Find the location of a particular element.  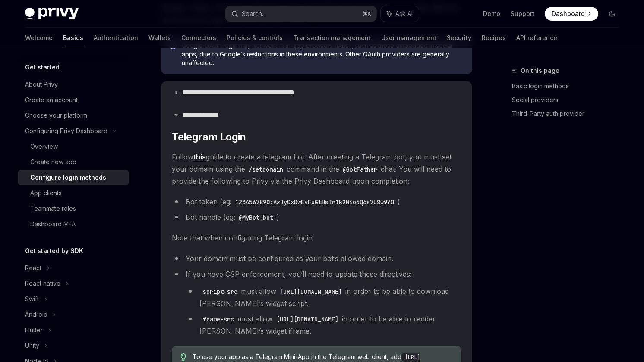

code: @MyBot_bot is located at coordinates (256, 218).